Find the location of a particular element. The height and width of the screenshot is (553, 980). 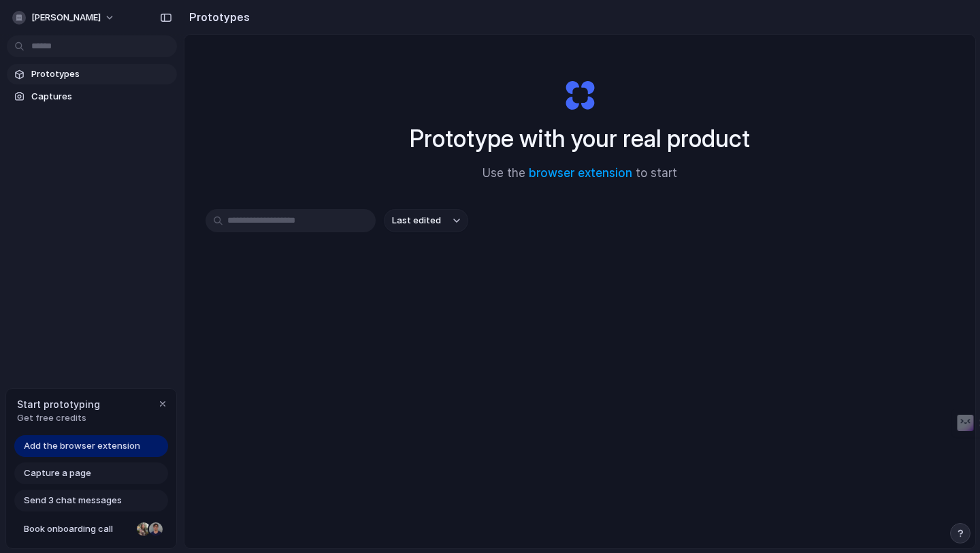

div: Christian Iacullo is located at coordinates (156, 529).